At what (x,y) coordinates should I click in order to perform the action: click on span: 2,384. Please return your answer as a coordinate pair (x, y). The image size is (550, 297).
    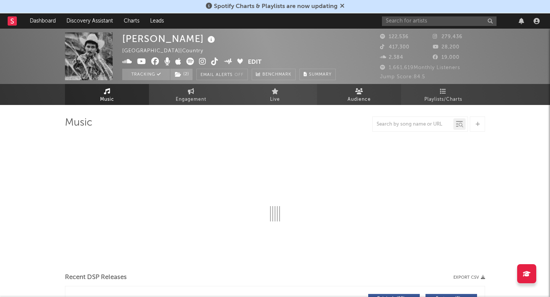
    Looking at the image, I should click on (391, 57).